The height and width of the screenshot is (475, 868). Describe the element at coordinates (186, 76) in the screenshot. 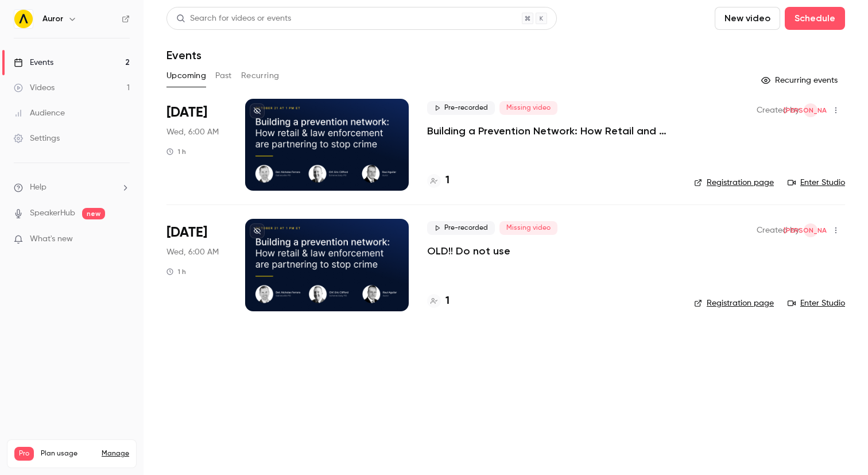

I see `button: Upcoming` at that location.